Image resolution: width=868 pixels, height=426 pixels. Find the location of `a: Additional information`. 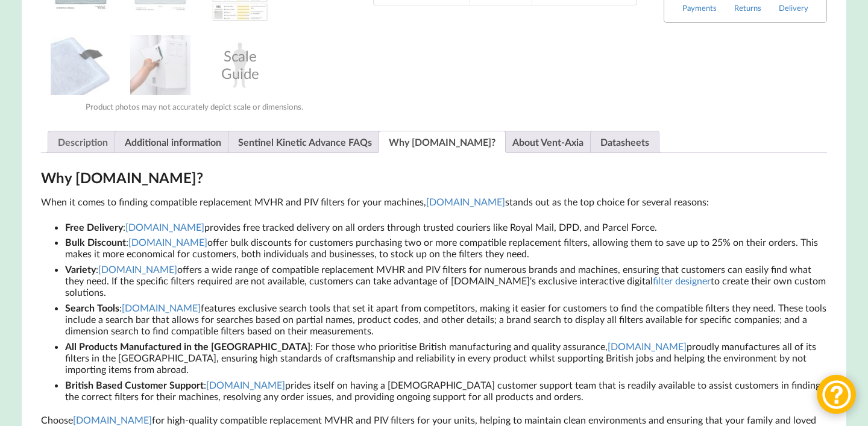

a: Additional information is located at coordinates (173, 141).